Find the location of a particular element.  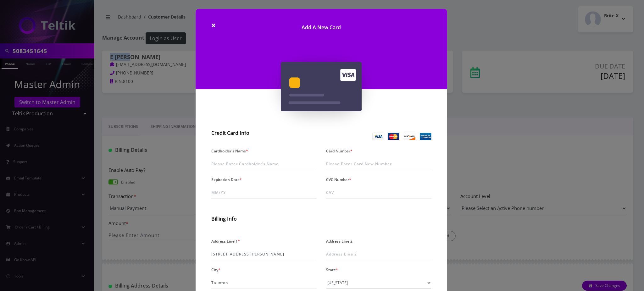

h2: Credit Card Info is located at coordinates (263, 133).